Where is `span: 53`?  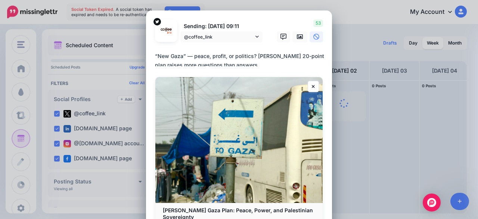
span: 53 is located at coordinates (318, 23).